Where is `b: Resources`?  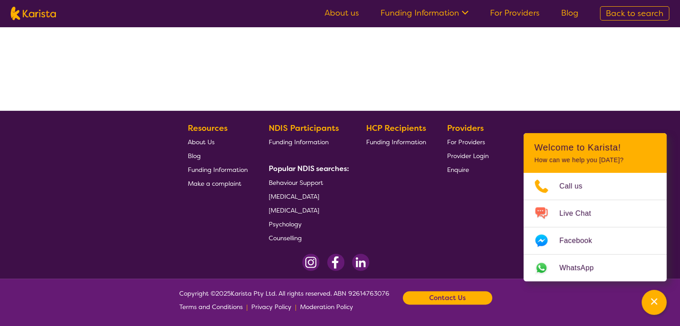 b: Resources is located at coordinates (207, 128).